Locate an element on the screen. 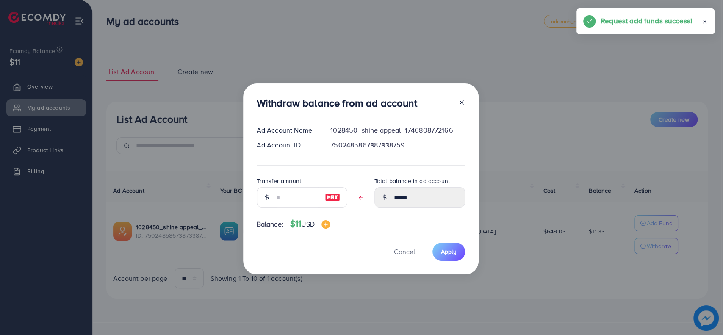 The width and height of the screenshot is (723, 335). span: USD is located at coordinates (307, 224).